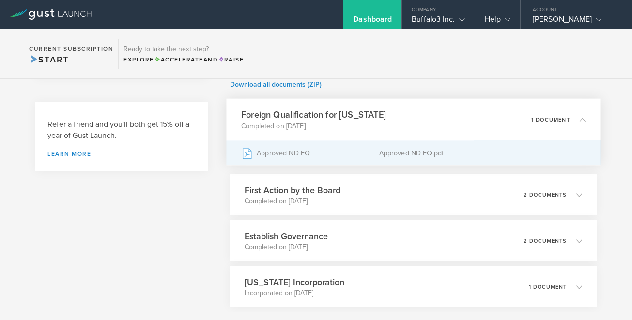 The image size is (632, 320). Describe the element at coordinates (497, 22) in the screenshot. I see `div: Help` at that location.